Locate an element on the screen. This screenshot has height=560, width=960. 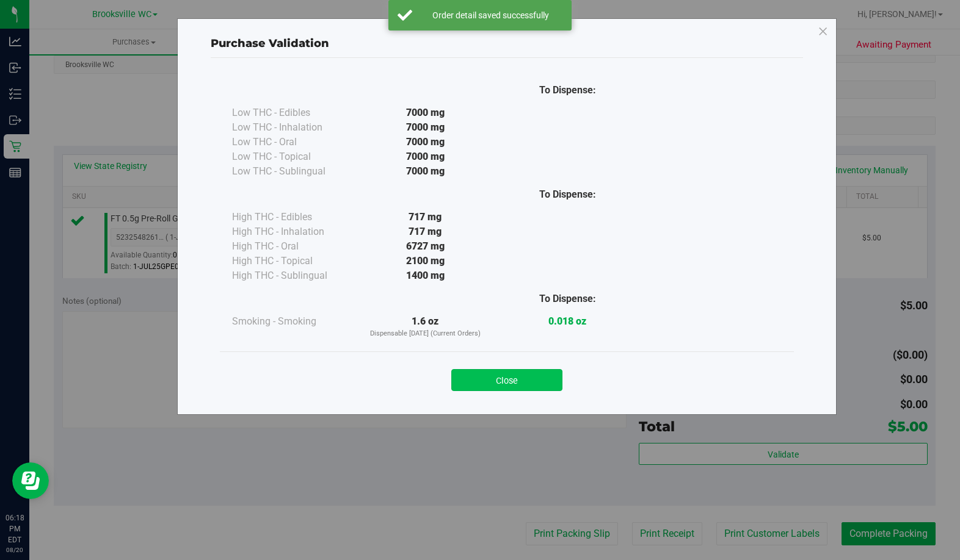
div: Low THC - Inhalation is located at coordinates (293, 128).